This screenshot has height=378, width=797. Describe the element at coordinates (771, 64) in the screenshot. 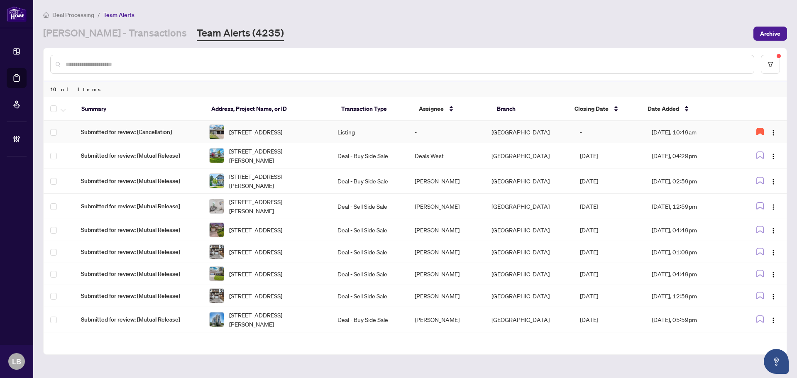

I see `span: filter` at that location.